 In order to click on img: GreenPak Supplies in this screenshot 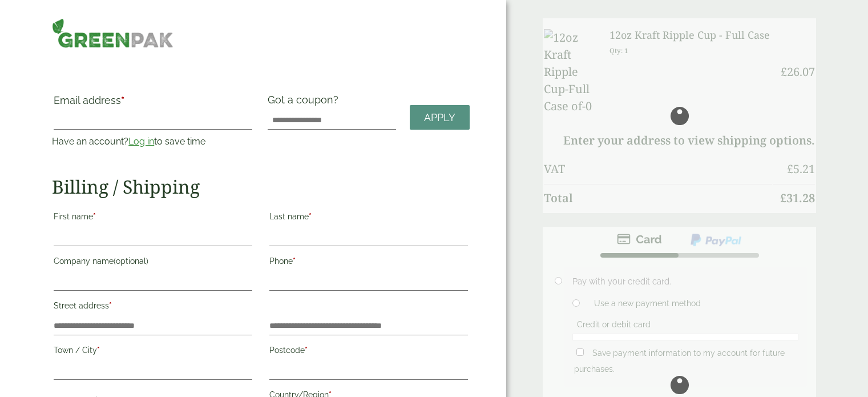, I will do `click(112, 33)`.